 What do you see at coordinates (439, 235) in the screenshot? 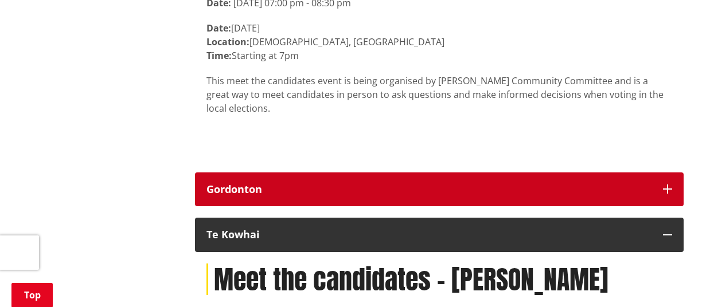
I see `button: Te Kowhai` at bounding box center [439, 235].